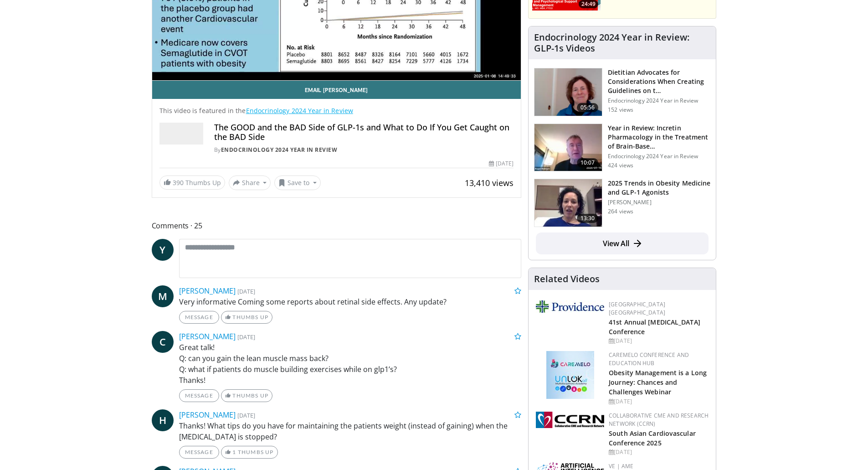 The image size is (868, 470). Describe the element at coordinates (659, 137) in the screenshot. I see `h3: Year in Review: Incretin Pharmacology in the Treatment of Brain-Base…` at that location.